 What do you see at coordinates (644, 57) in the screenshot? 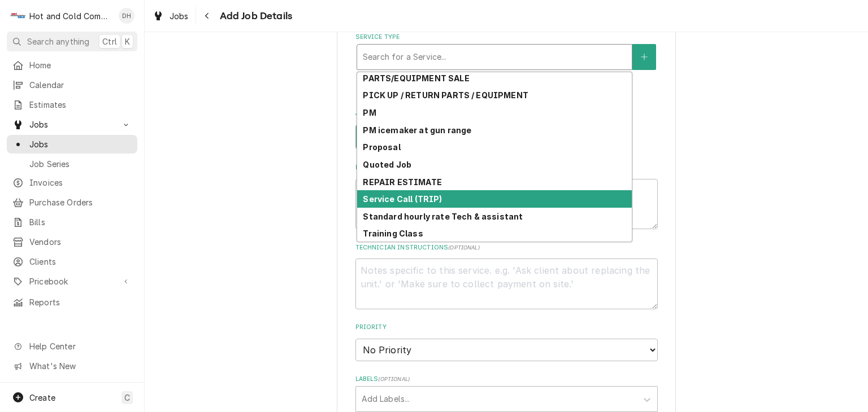
I see `svg: Create New Service` at bounding box center [644, 57].